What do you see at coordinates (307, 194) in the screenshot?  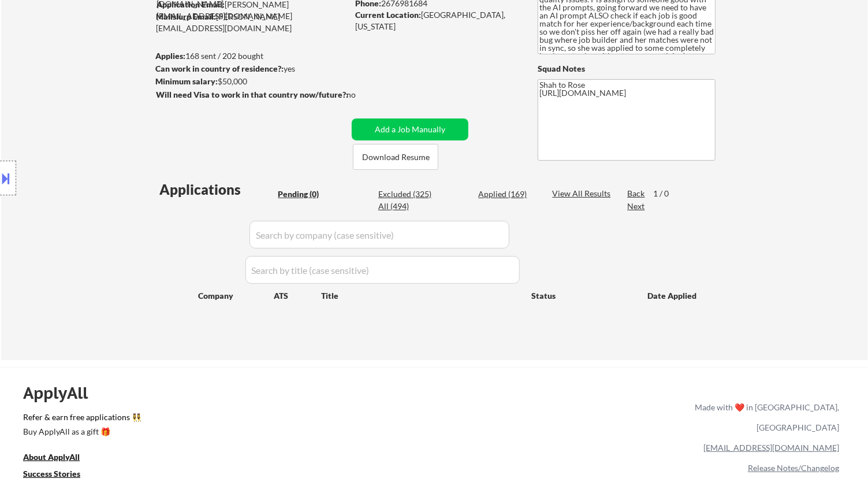 I see `div: Pending (0)` at bounding box center [307, 194].